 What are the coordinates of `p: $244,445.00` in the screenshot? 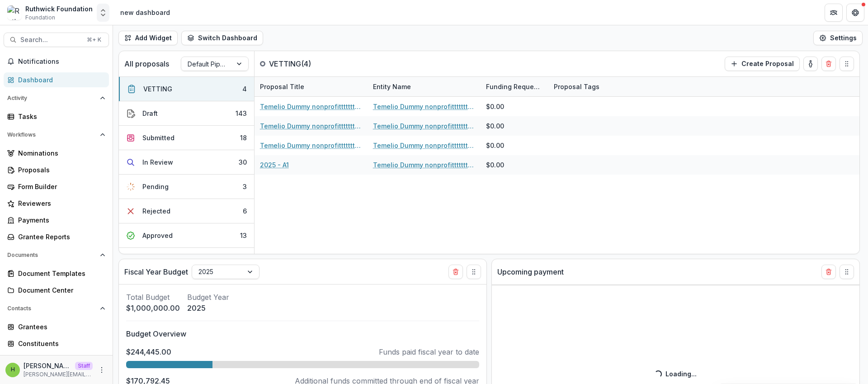 It's located at (149, 352).